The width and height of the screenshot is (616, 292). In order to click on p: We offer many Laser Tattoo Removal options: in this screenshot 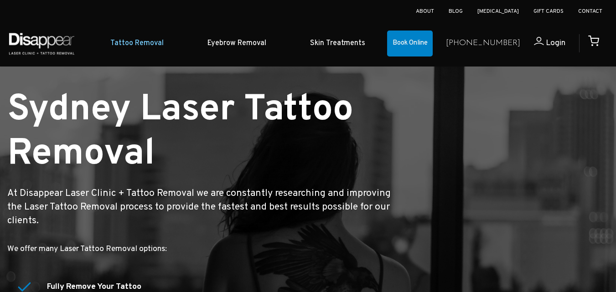, I will do `click(207, 250)`.